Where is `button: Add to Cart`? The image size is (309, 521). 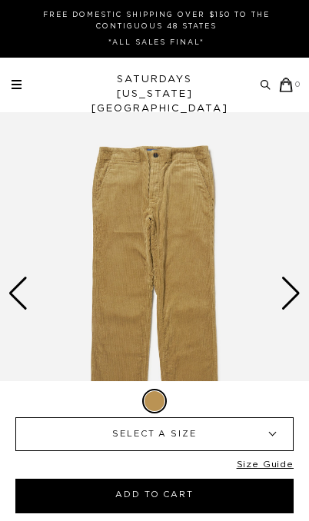
button: Add to Cart is located at coordinates (154, 495).